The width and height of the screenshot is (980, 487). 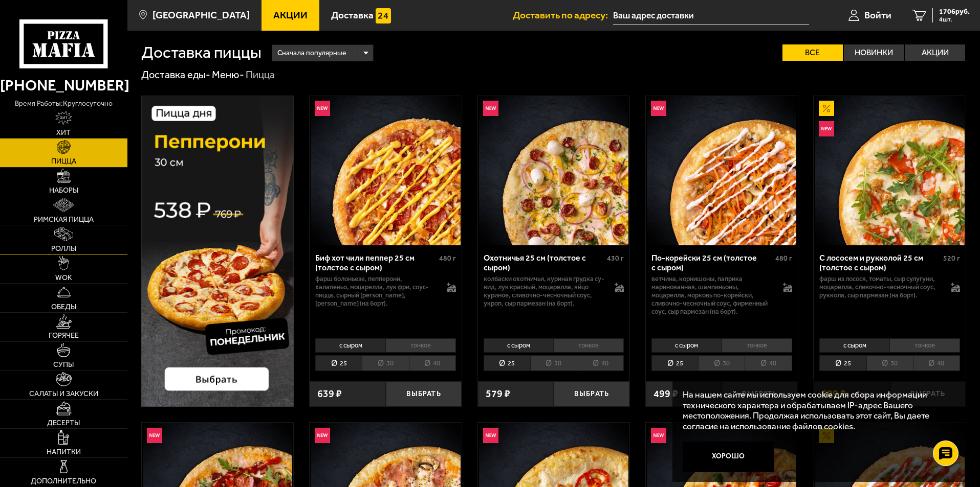 What do you see at coordinates (63, 191) in the screenshot?
I see `span: Наборы` at bounding box center [63, 191].